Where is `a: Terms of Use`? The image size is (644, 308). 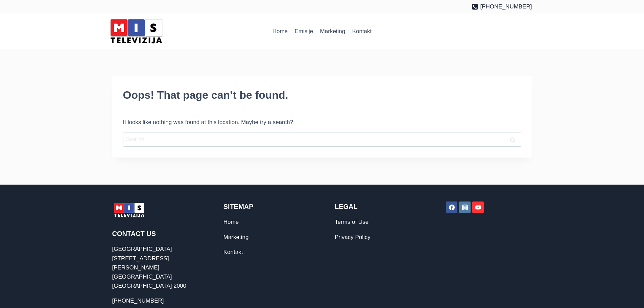 a: Terms of Use is located at coordinates (352, 222).